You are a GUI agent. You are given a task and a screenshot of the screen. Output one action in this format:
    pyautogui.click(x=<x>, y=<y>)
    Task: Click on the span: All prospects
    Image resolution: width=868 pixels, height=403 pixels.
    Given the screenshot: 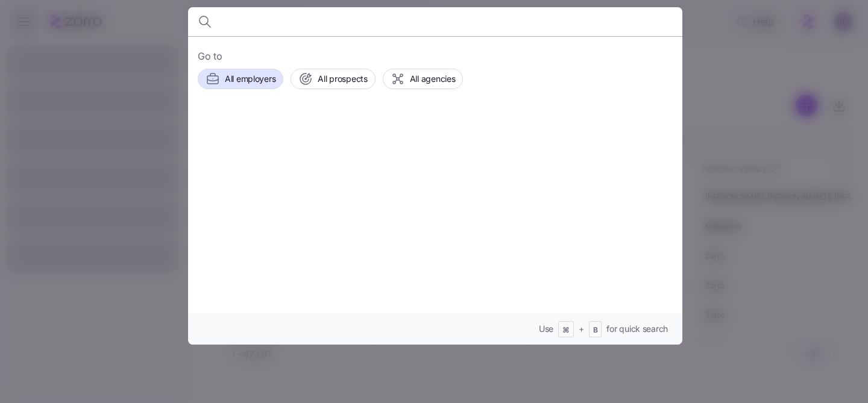 What is the action you would take?
    pyautogui.click(x=342, y=79)
    